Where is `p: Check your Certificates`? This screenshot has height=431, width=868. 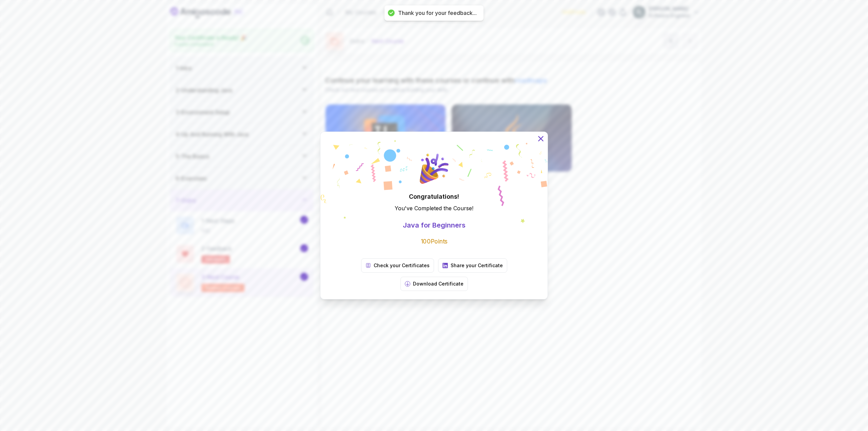
p: Check your Certificates is located at coordinates (401, 265).